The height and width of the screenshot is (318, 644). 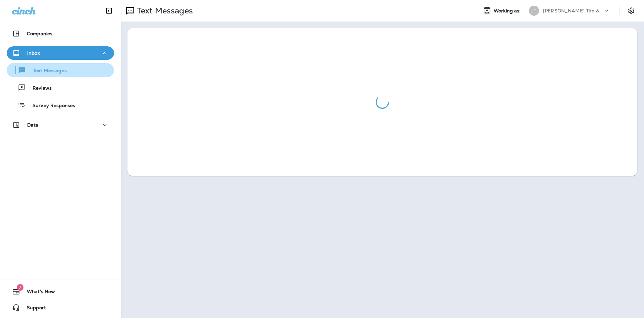 I want to click on button: Text Messages, so click(x=60, y=70).